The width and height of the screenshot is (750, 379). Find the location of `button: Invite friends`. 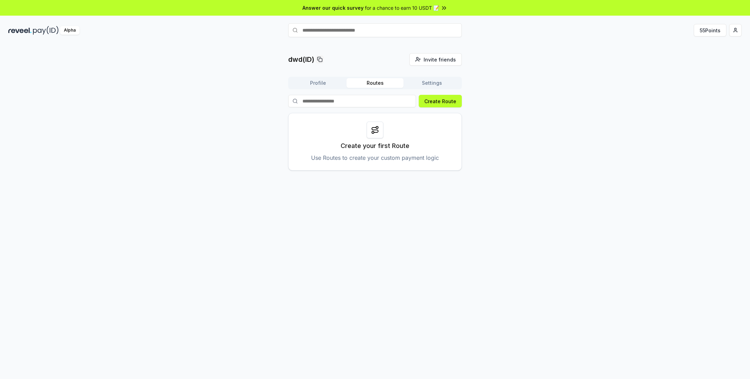

button: Invite friends is located at coordinates (435, 59).